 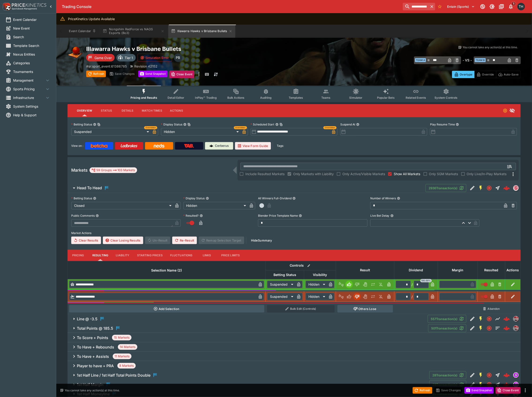 What do you see at coordinates (211, 146) in the screenshot?
I see `img: Cerberus` at bounding box center [211, 146].